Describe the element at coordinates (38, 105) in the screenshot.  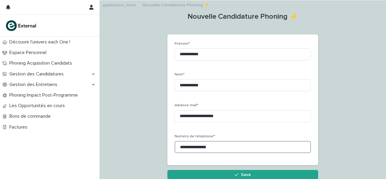
I see `p: Les Opportunités en cours` at that location.